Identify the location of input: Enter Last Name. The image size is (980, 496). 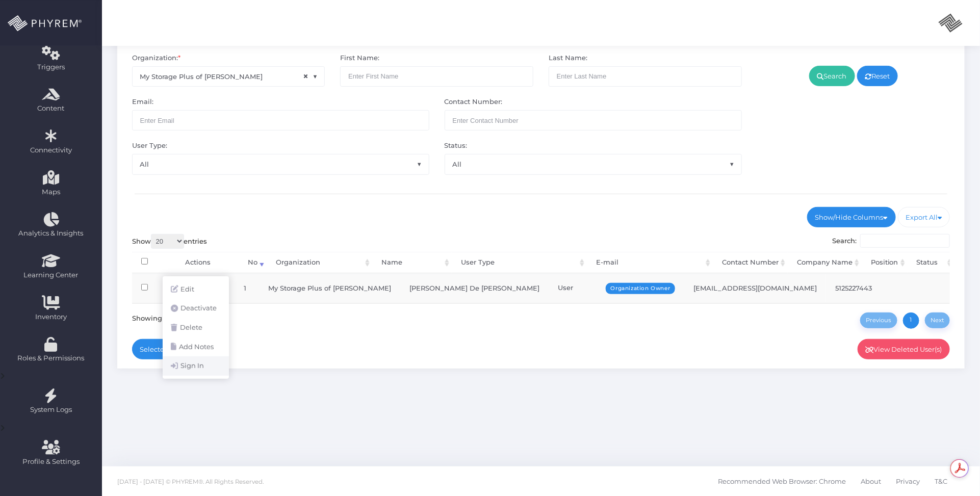
(645, 77).